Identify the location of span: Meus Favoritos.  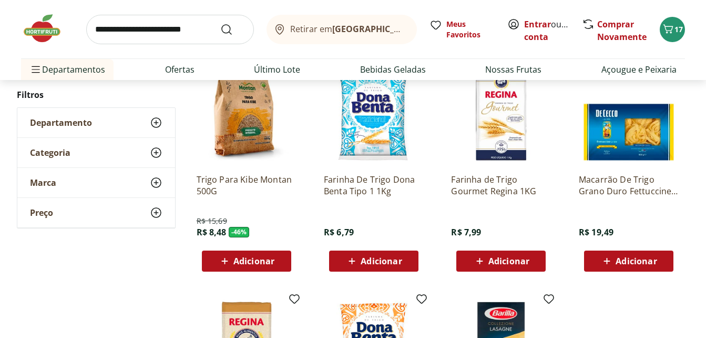
(471, 29).